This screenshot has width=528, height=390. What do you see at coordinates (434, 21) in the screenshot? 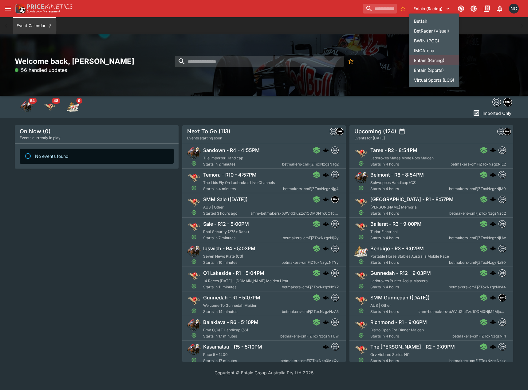
I see `li: Betfair` at bounding box center [434, 21].